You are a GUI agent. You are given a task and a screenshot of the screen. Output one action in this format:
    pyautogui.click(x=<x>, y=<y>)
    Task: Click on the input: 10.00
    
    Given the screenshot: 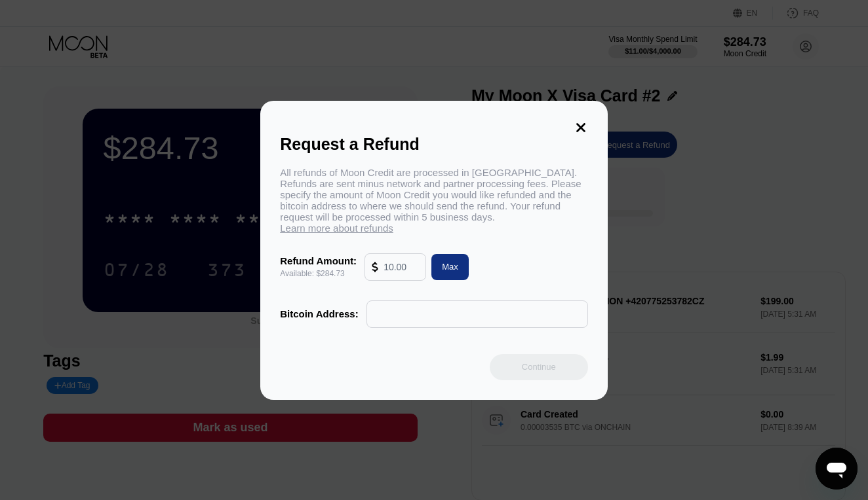 What is the action you would take?
    pyautogui.click(x=401, y=267)
    